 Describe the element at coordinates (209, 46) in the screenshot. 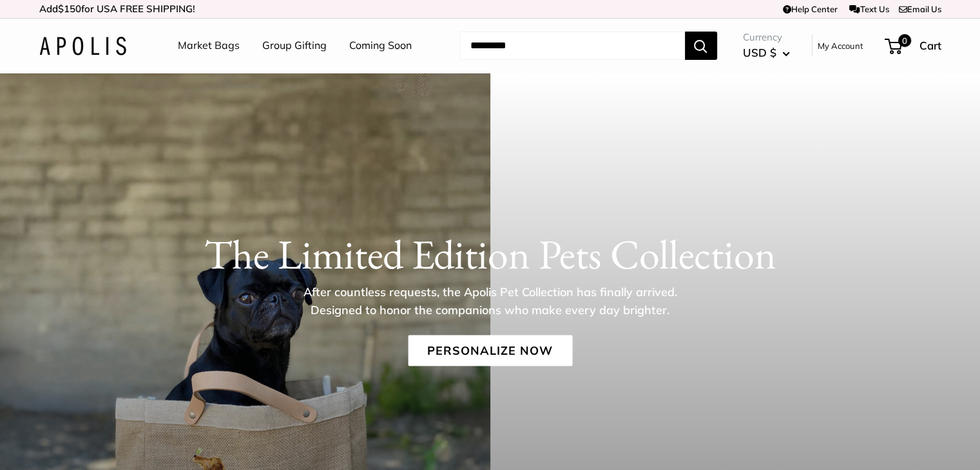

I see `a: Market Bags` at that location.